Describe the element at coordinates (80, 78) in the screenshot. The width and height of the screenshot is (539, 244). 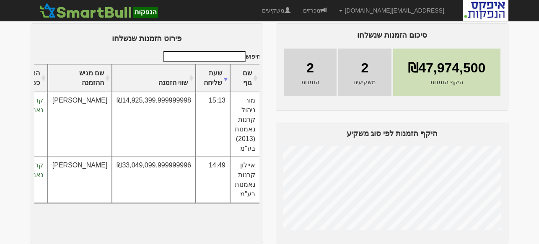
I see `th: שם מגיש ההזמנה : activate to sort column ascending` at that location.